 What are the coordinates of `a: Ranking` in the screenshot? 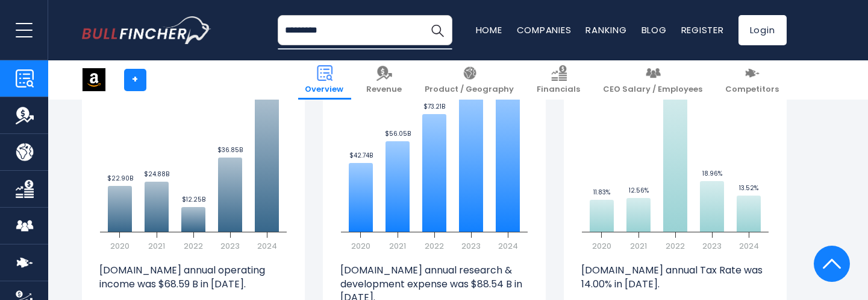 It's located at (606, 29).